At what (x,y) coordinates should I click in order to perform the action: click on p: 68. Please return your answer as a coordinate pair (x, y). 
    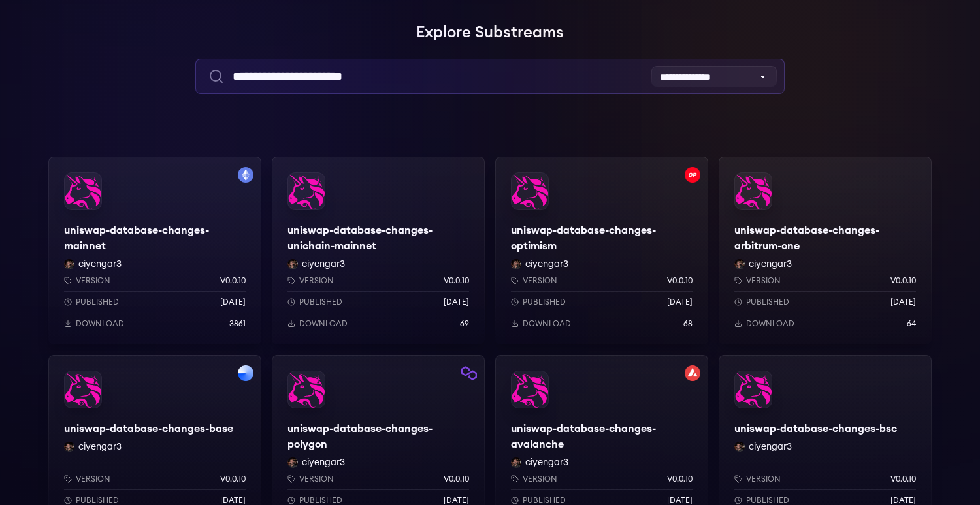
    Looking at the image, I should click on (688, 324).